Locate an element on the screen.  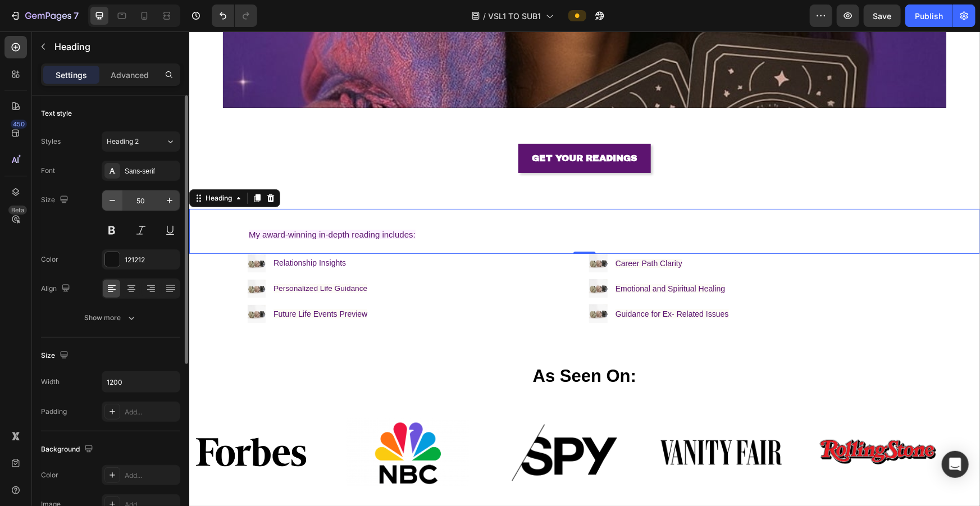
div: Show more is located at coordinates (110, 318).